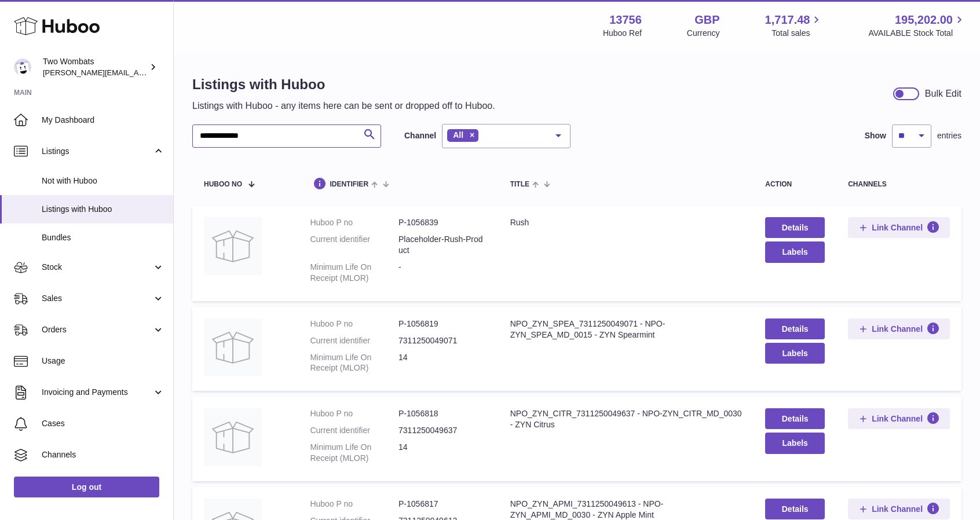  Describe the element at coordinates (420, 136) in the screenshot. I see `label: Channel` at that location.